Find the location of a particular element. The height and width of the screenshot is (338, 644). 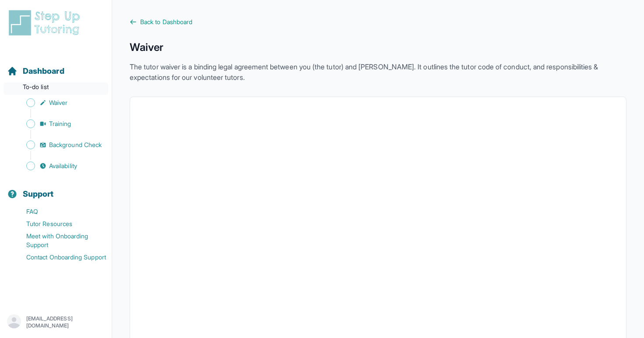

a: Dashboard is located at coordinates (36, 71).